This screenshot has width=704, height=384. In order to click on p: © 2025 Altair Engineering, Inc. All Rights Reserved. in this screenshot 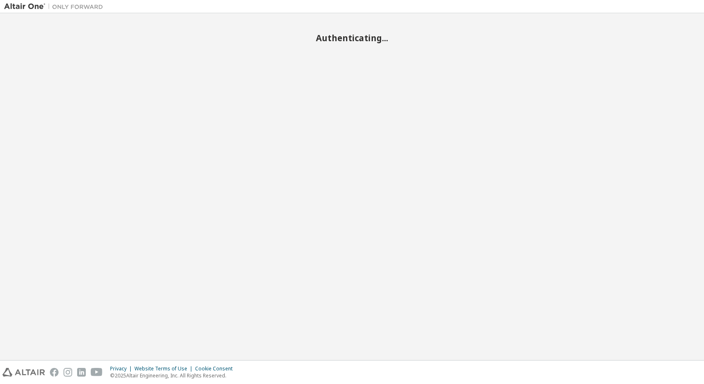, I will do `click(174, 376)`.